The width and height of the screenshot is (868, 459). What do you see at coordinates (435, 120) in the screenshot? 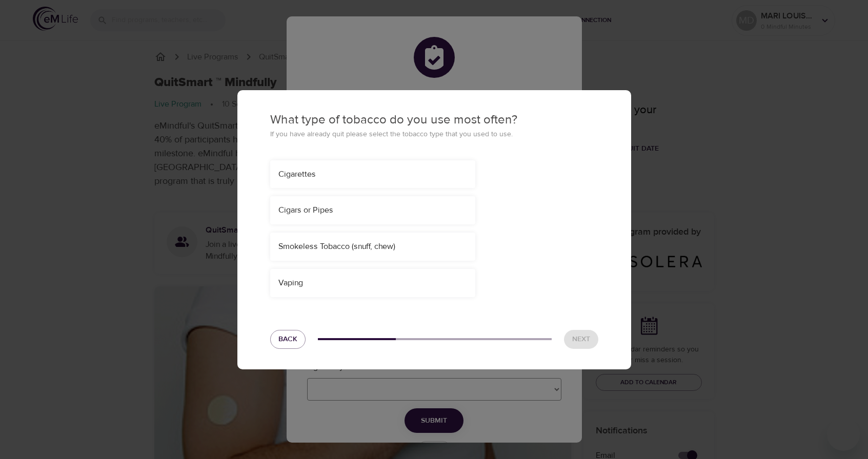
I see `p: What type of tobacco do you use most often?` at bounding box center [435, 120].